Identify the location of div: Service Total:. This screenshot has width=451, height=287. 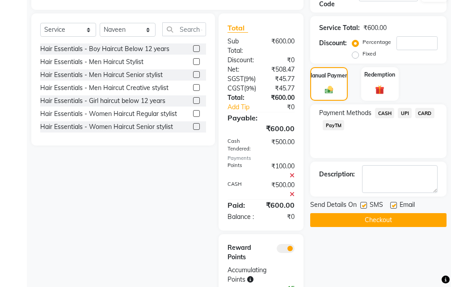
(339, 28).